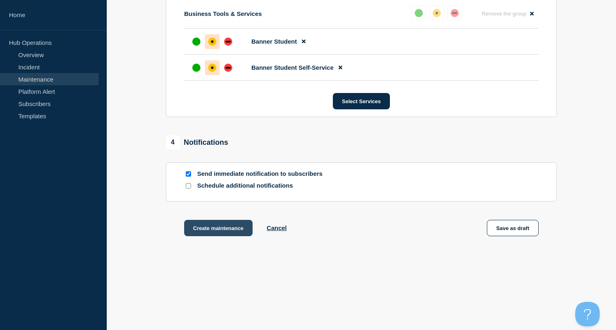  I want to click on div: Notifications, so click(197, 142).